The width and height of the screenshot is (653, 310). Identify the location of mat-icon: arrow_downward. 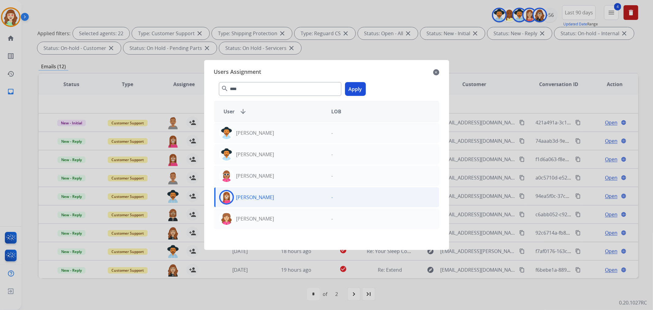
(243, 111).